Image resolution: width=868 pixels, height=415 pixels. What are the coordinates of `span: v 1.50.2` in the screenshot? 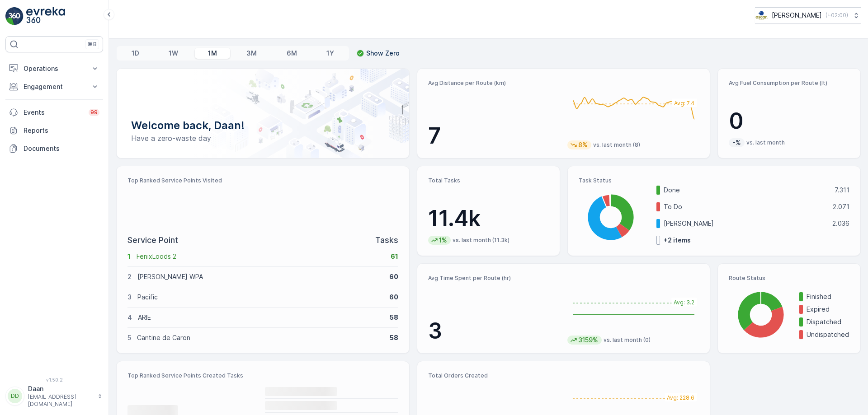 It's located at (54, 380).